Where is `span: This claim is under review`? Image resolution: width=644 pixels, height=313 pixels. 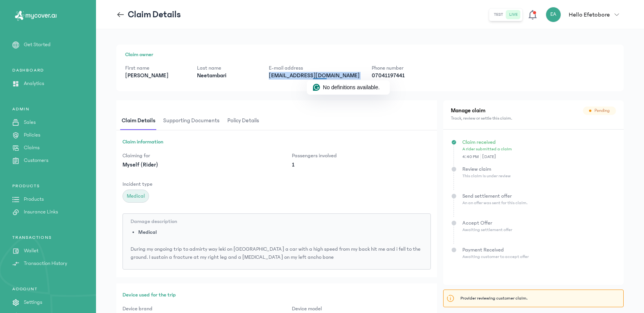 span: This claim is under review is located at coordinates (487, 176).